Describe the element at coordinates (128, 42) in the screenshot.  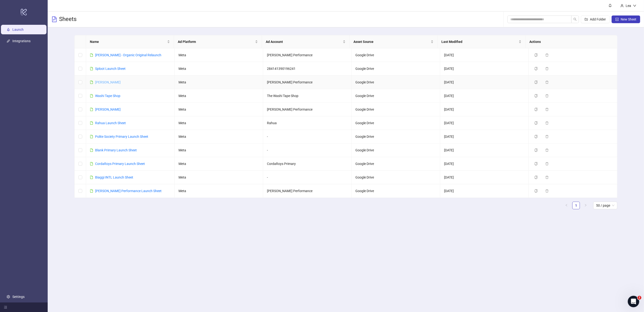
I see `span: Name` at that location.